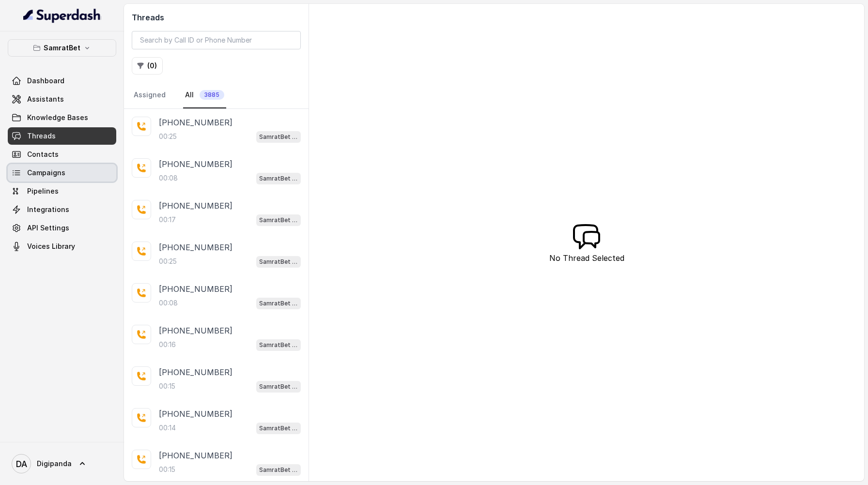 This screenshot has width=868, height=485. I want to click on a: Pipelines, so click(62, 191).